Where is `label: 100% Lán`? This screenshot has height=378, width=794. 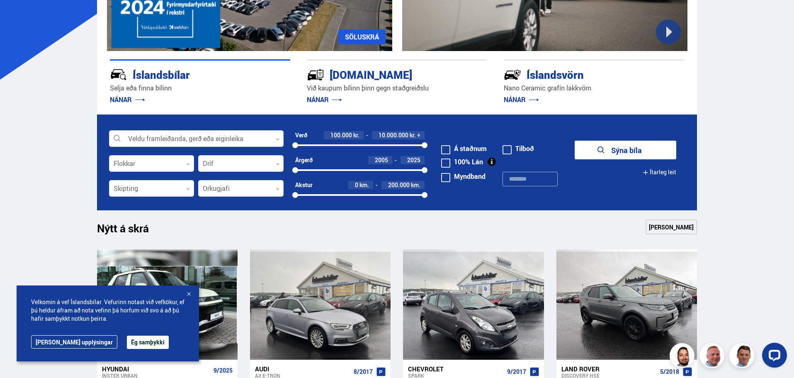 label: 100% Lán is located at coordinates (462, 162).